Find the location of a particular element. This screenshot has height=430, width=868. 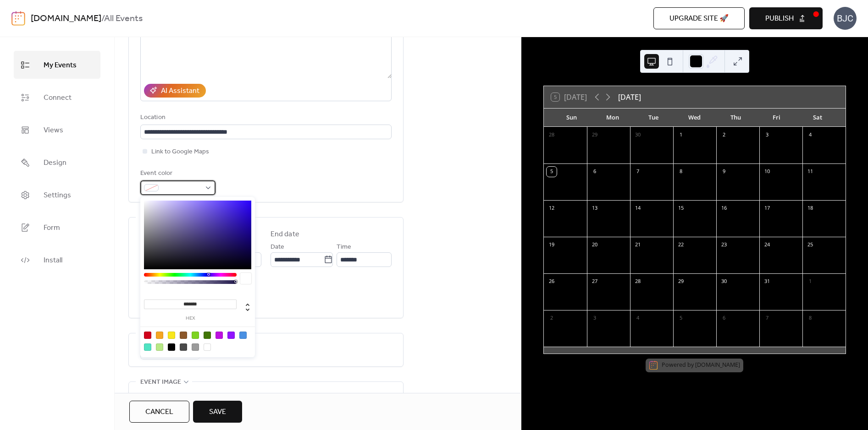

div: #7ED321 is located at coordinates (195, 335).